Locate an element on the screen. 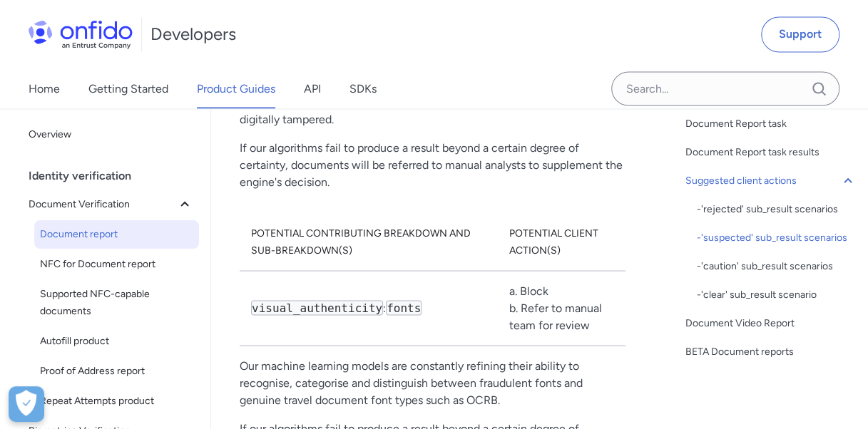 Image resolution: width=868 pixels, height=429 pixels. a: API is located at coordinates (312, 89).